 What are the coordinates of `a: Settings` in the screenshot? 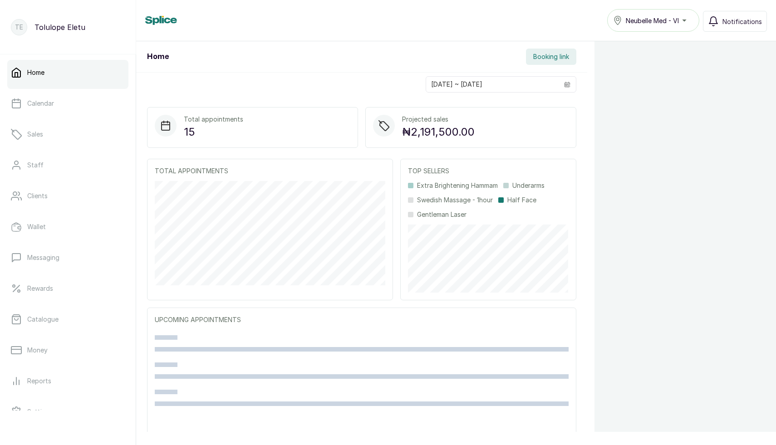 It's located at (68, 412).